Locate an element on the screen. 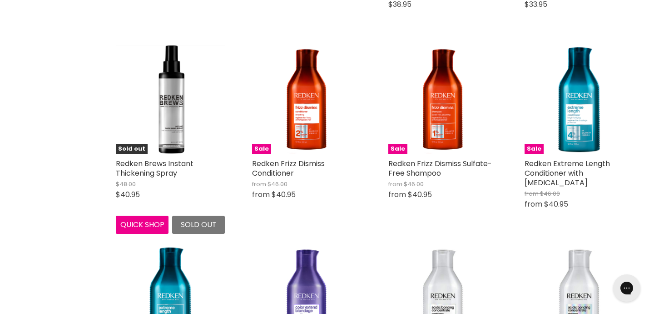 This screenshot has width=654, height=314. img: Redken Frizz Dismiss Conditioner is located at coordinates (307, 100).